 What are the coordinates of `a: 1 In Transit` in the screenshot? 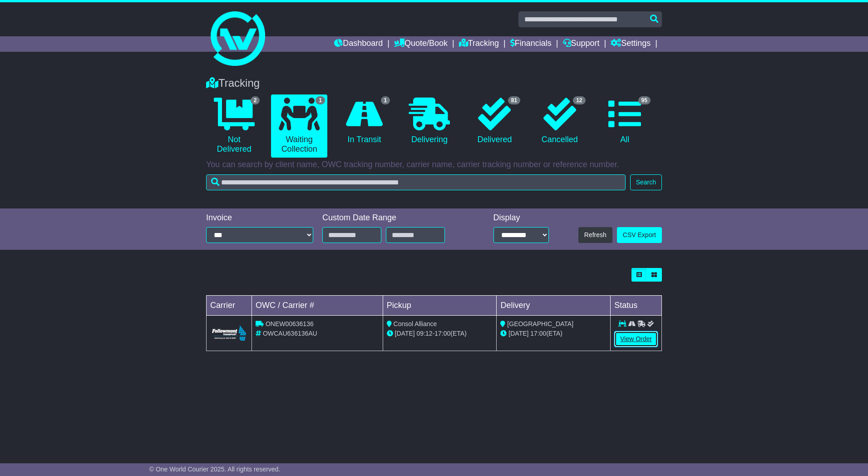 It's located at (365, 121).